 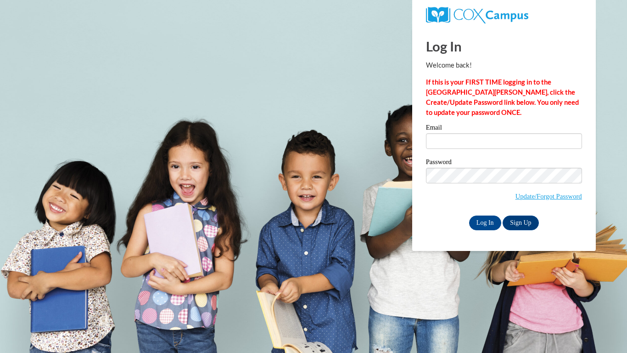 What do you see at coordinates (477, 14) in the screenshot?
I see `a: COX Campus` at bounding box center [477, 14].